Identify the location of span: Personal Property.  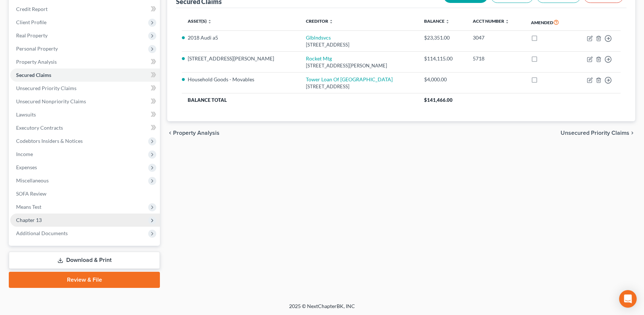
(37, 48).